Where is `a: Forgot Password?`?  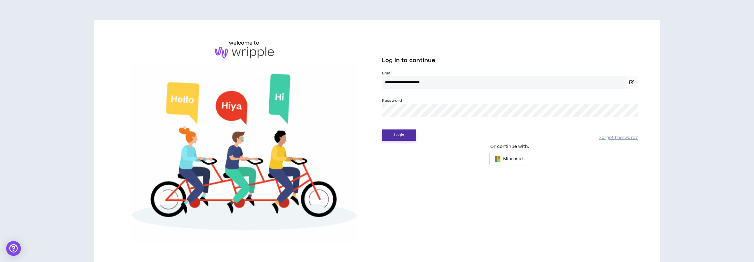
a: Forgot Password? is located at coordinates (618, 138).